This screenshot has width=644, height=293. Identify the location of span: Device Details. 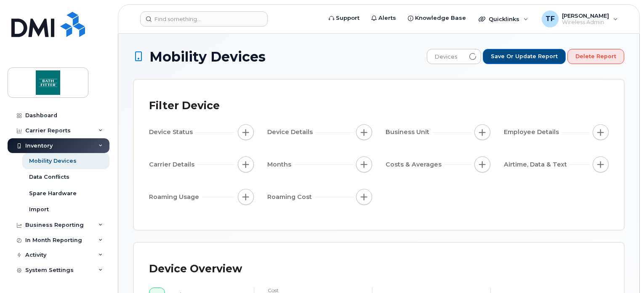
(291, 132).